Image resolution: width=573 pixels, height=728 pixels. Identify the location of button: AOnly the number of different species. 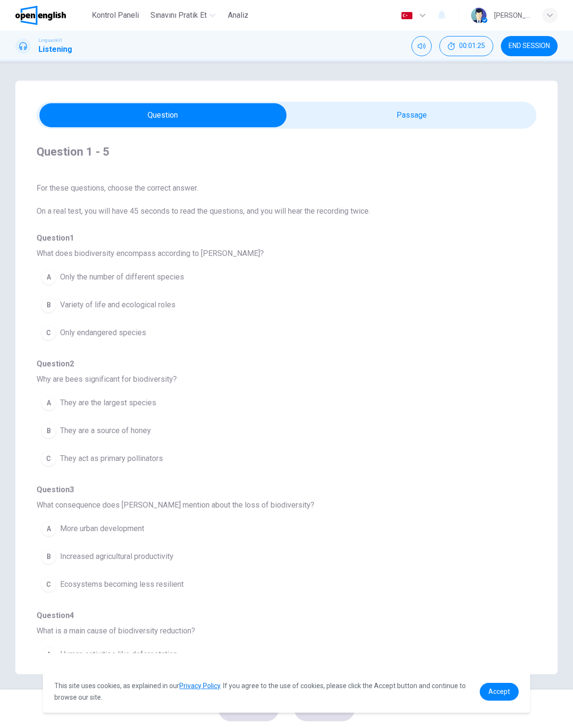
(269, 277).